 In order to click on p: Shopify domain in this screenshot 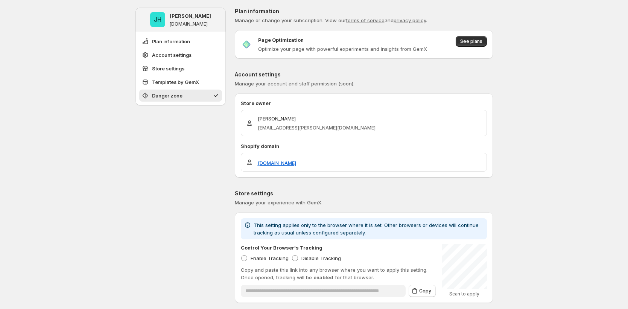, I will do `click(364, 146)`.